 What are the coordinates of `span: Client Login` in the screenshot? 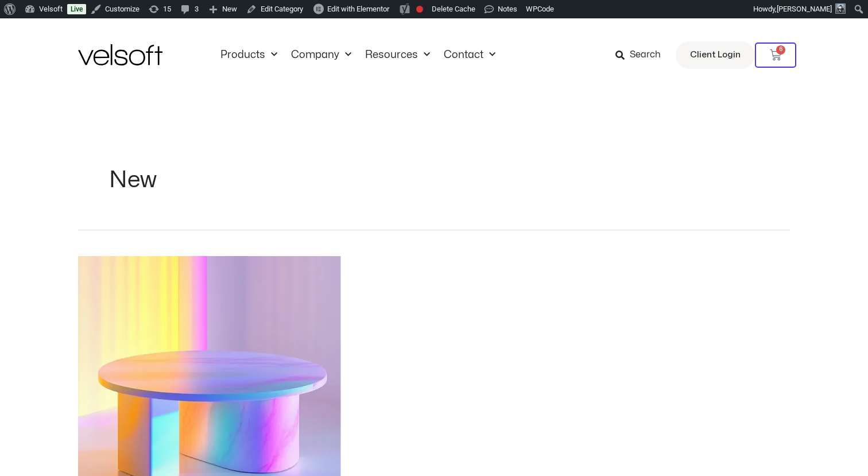 It's located at (715, 55).